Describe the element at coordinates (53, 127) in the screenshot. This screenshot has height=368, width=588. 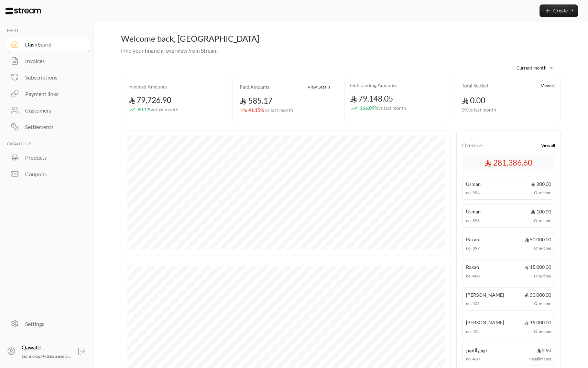
I see `div: Settlements` at that location.